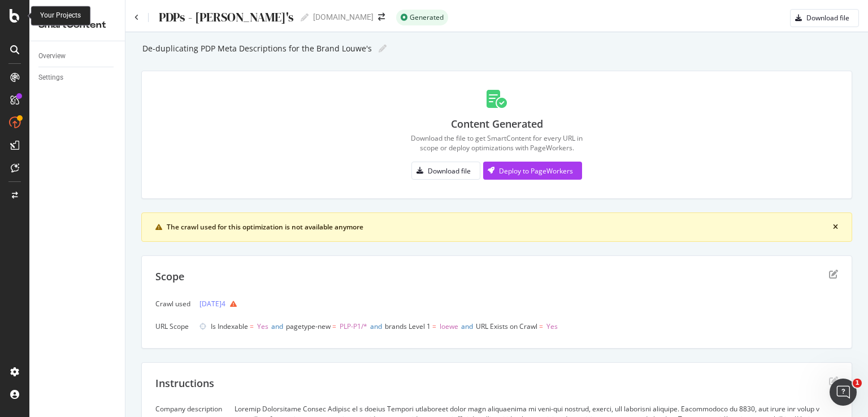 The image size is (868, 417). I want to click on span: 1, so click(857, 383).